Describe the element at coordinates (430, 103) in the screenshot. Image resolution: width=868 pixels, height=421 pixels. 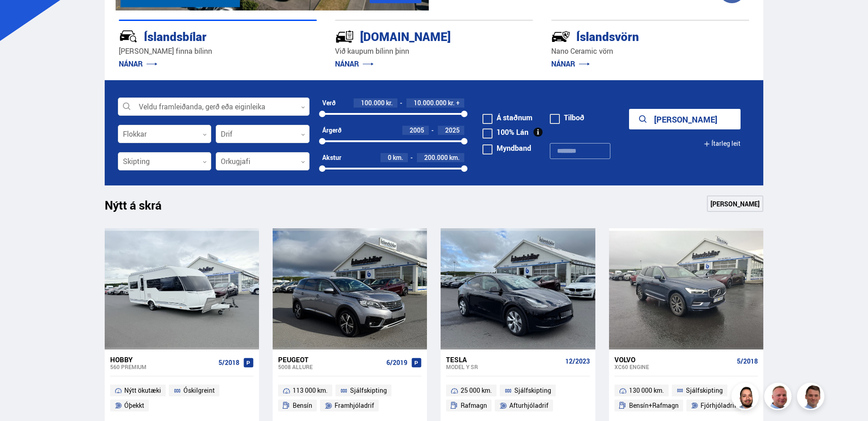
I see `span: 10.000.000` at that location.